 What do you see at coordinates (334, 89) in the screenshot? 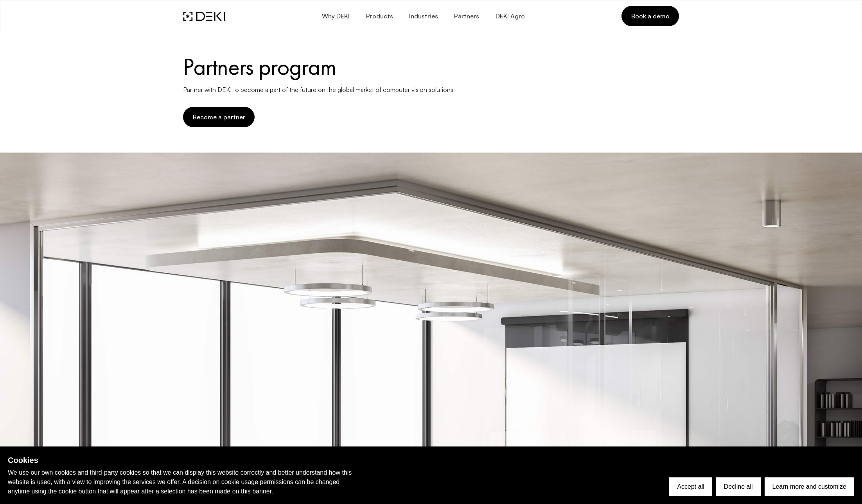
I see `p: Partner with DEKI to become a part of the future on the global market of computer vision solutions` at bounding box center [334, 89].